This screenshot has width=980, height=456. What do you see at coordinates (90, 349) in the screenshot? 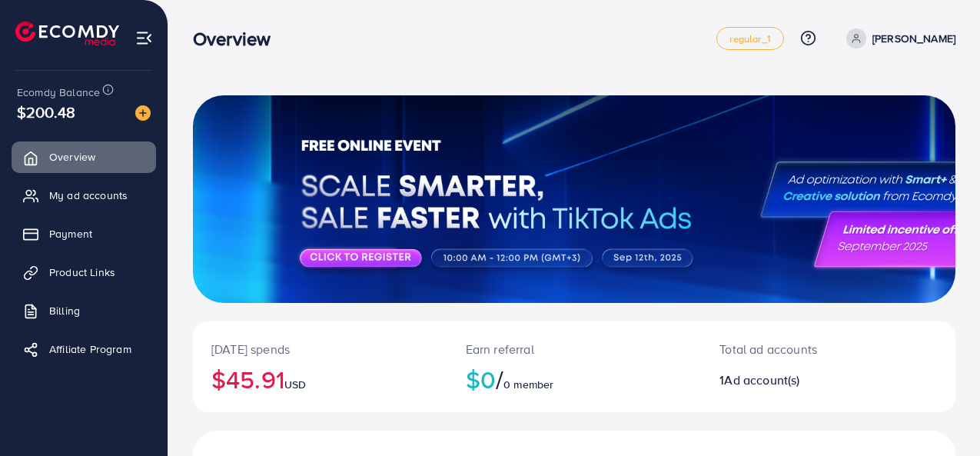
I see `span: Affiliate Program` at bounding box center [90, 349].